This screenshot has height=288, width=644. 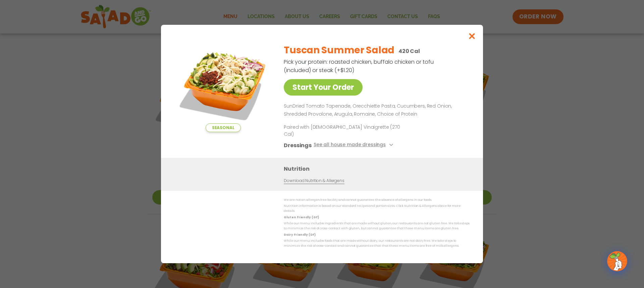 I want to click on p: Nutrition information is based on our standard recipes and portion sizes. Click Nutrition & Aller..., so click(x=377, y=208).